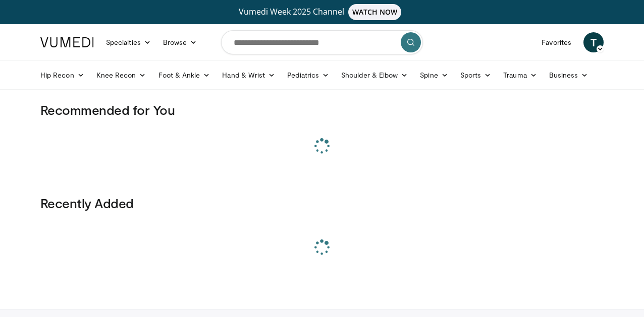 This screenshot has height=317, width=644. Describe the element at coordinates (520, 75) in the screenshot. I see `a: Trauma` at that location.